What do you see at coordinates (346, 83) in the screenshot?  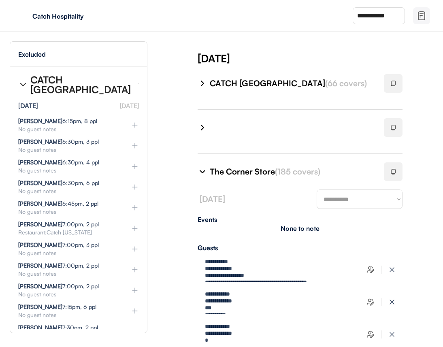 I see `font: (66 covers)` at bounding box center [346, 83].